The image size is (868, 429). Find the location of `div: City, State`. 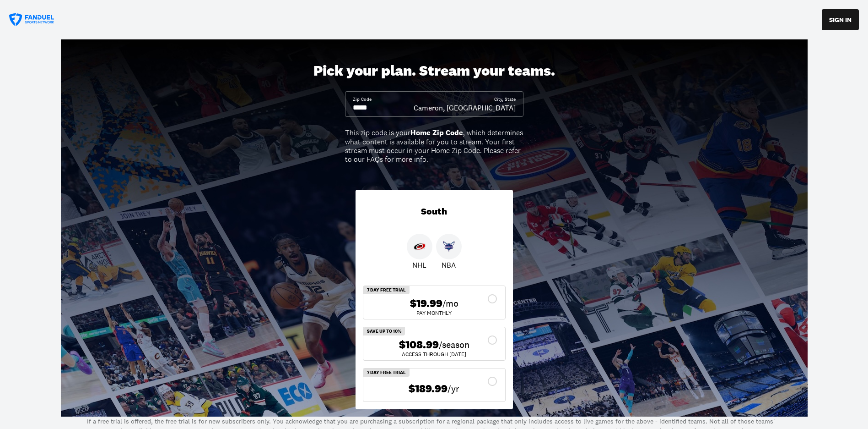

div: City, State is located at coordinates (505, 99).